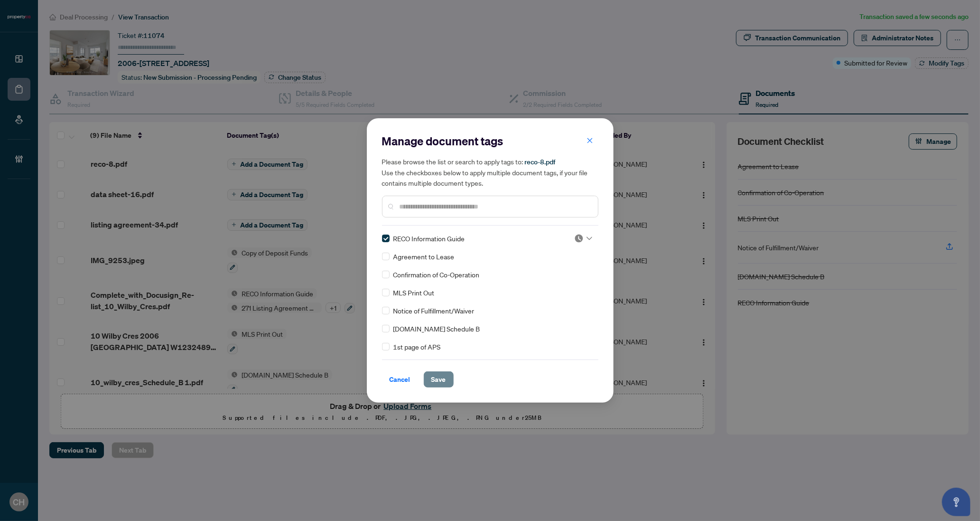 The width and height of the screenshot is (980, 521). Describe the element at coordinates (579, 239) in the screenshot. I see `img: status` at that location.